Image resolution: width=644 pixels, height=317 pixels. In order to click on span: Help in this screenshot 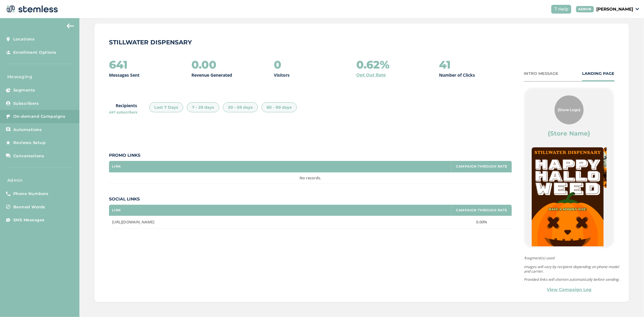, I will do `click(564, 9)`.